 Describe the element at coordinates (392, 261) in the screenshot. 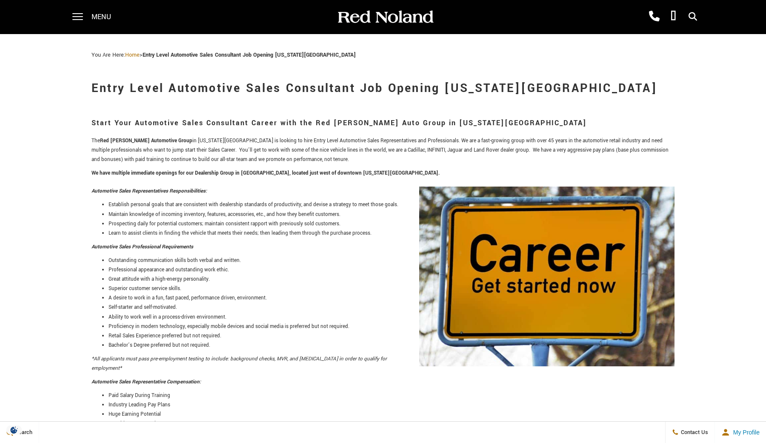

I see `li: Outstanding communication skills both verbal and written.` at that location.